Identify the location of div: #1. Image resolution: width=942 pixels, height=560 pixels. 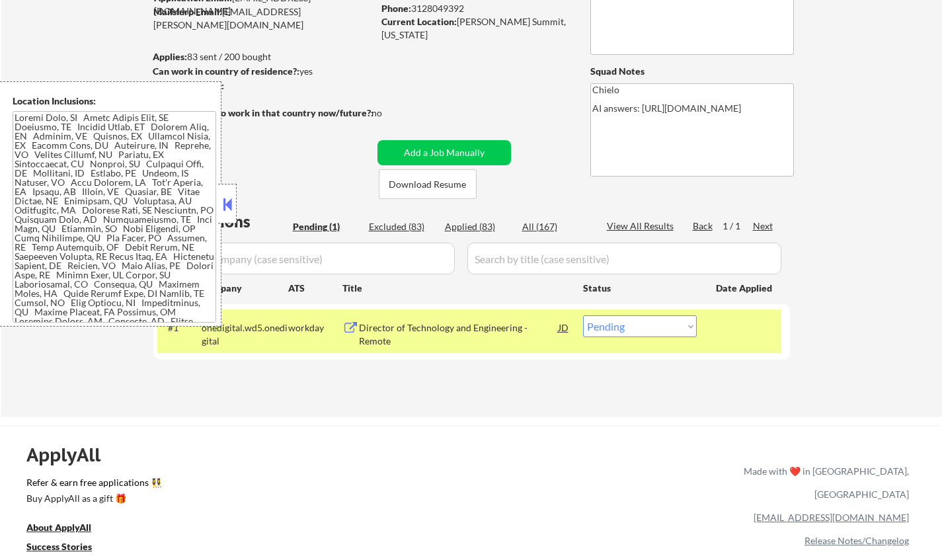
(179, 328).